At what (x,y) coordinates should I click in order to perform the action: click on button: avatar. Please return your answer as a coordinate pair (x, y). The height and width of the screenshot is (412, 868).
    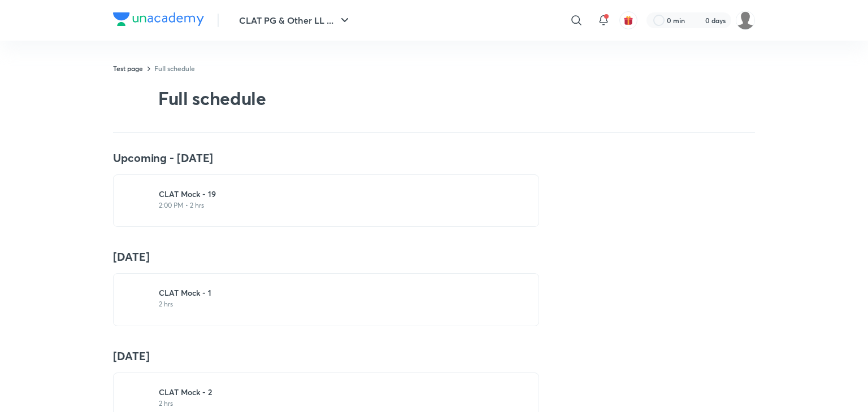
    Looking at the image, I should click on (629, 20).